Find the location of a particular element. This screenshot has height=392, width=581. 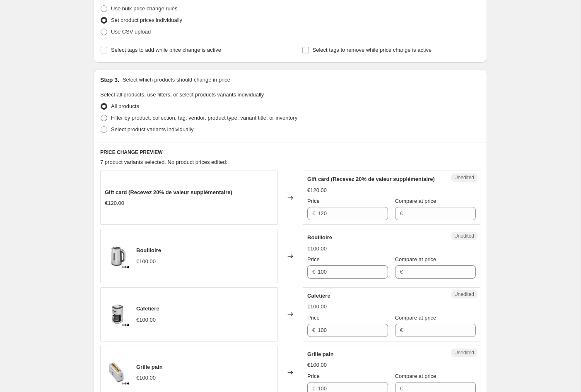

span: Select tags to remove while price change is active is located at coordinates (372, 50).